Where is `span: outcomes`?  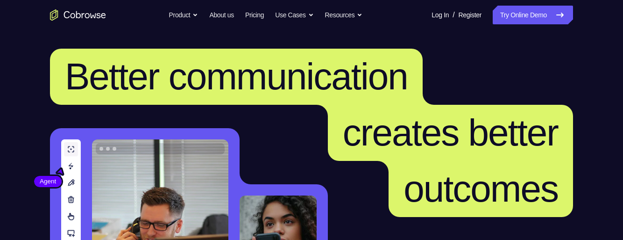
span: outcomes is located at coordinates (480, 188).